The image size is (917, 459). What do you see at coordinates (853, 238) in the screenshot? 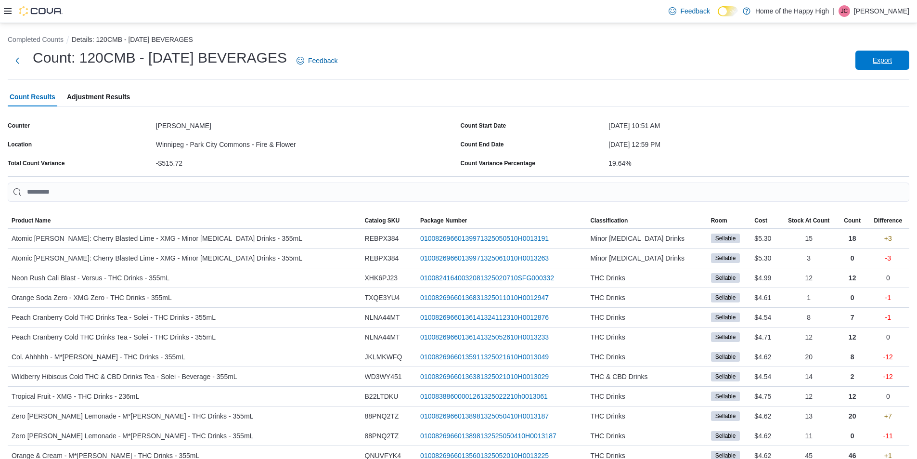
I see `p: 18` at bounding box center [853, 238].